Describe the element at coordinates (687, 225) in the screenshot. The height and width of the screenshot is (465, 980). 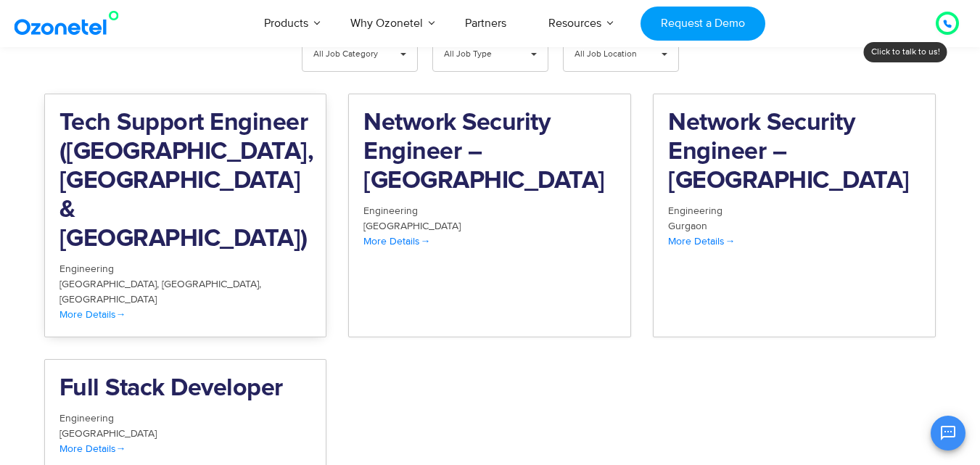
I see `span: Gurgaon` at that location.